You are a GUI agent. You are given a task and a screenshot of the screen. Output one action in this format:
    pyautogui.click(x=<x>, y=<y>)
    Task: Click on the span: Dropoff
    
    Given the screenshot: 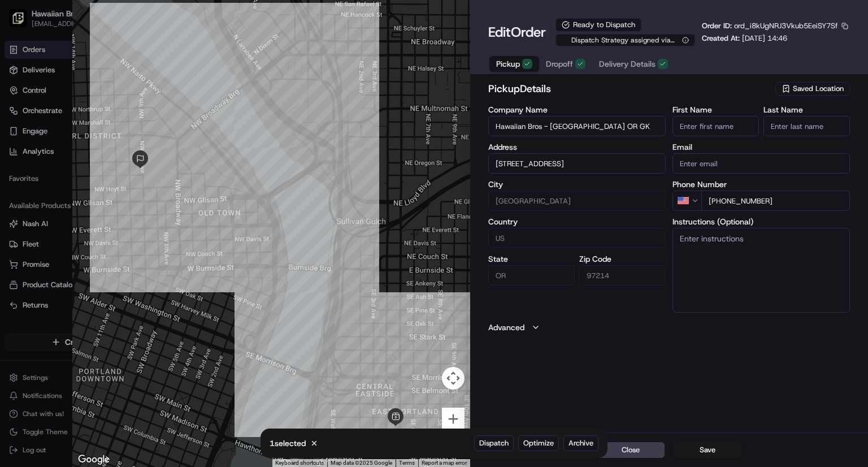 What is the action you would take?
    pyautogui.click(x=560, y=64)
    